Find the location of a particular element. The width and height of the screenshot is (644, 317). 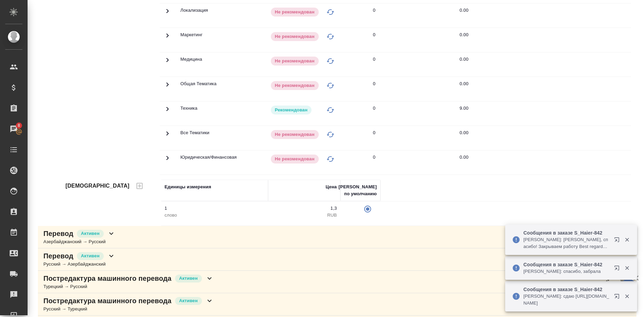

div: Цена is located at coordinates (331, 187).